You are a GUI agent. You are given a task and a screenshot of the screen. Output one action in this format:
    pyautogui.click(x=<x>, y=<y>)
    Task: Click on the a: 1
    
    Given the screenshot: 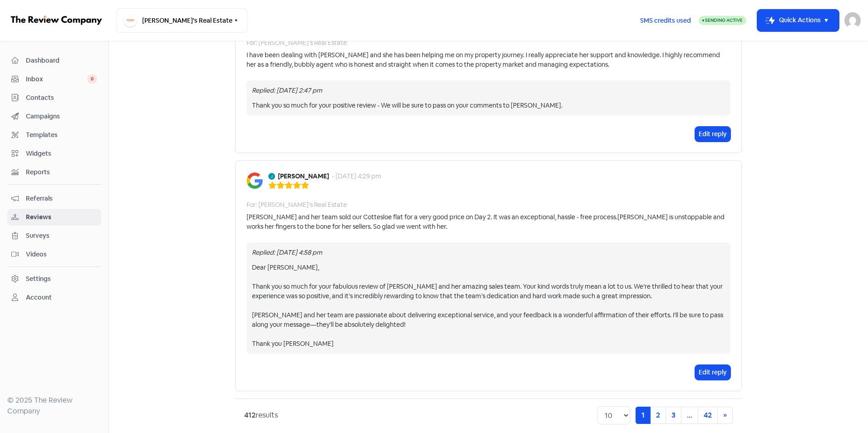 What is the action you would take?
    pyautogui.click(x=643, y=415)
    